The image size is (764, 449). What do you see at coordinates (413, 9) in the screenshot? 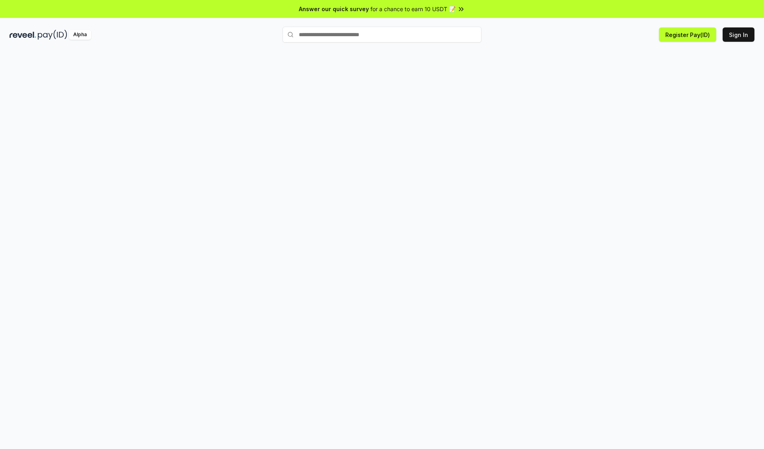
I see `span: for a chance to earn 10 USDT 📝` at bounding box center [413, 9].